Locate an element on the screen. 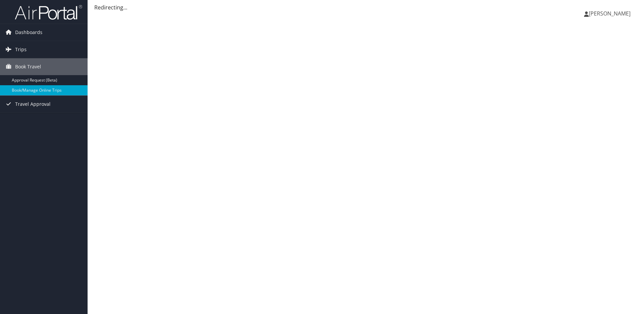 The height and width of the screenshot is (314, 644). span: Travel Approval is located at coordinates (33, 104).